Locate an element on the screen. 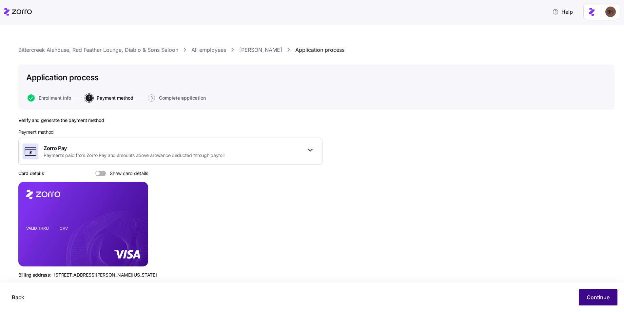 The image size is (624, 312). span: 3 is located at coordinates (151, 98).